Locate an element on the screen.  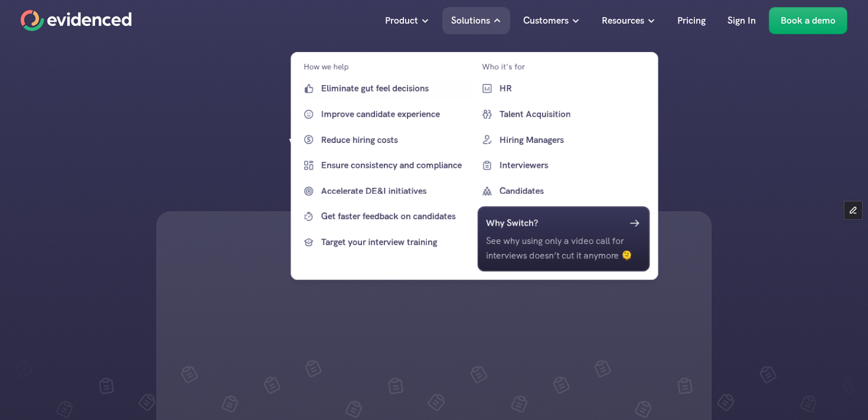
p: Talent Acquisition is located at coordinates (573, 114).